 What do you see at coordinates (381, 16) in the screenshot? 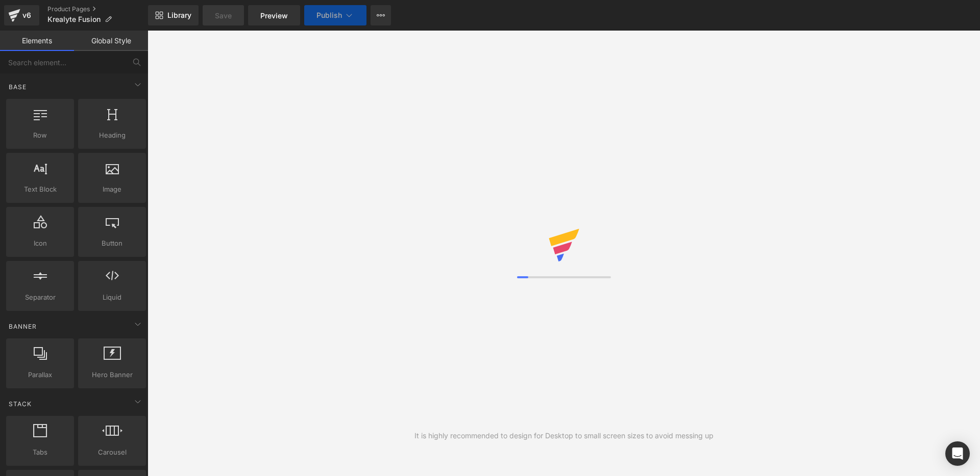
I see `button: More` at bounding box center [381, 16].